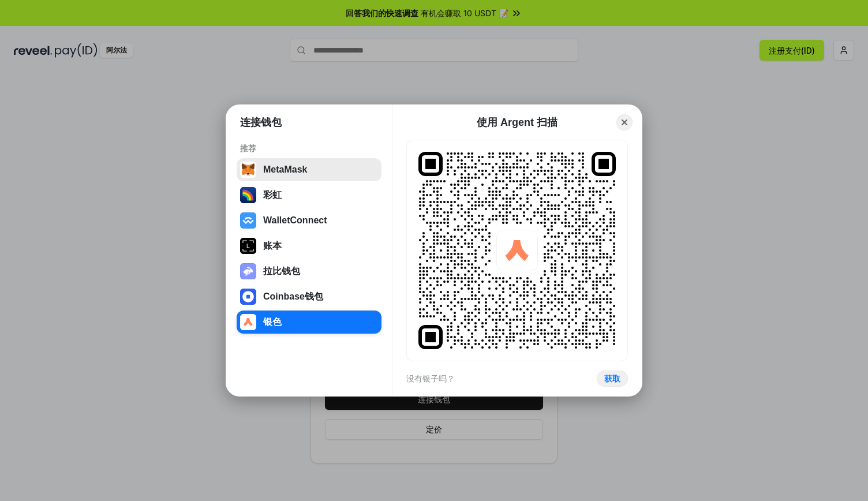  I want to click on img: svg+xml,%3Csvg%20xmlns%3D%22http%3A%2F%2Fwww.w3.org%2F2000%2Fsvg%22%20fill%3D%22none%22%20viewBox..., so click(248, 271).